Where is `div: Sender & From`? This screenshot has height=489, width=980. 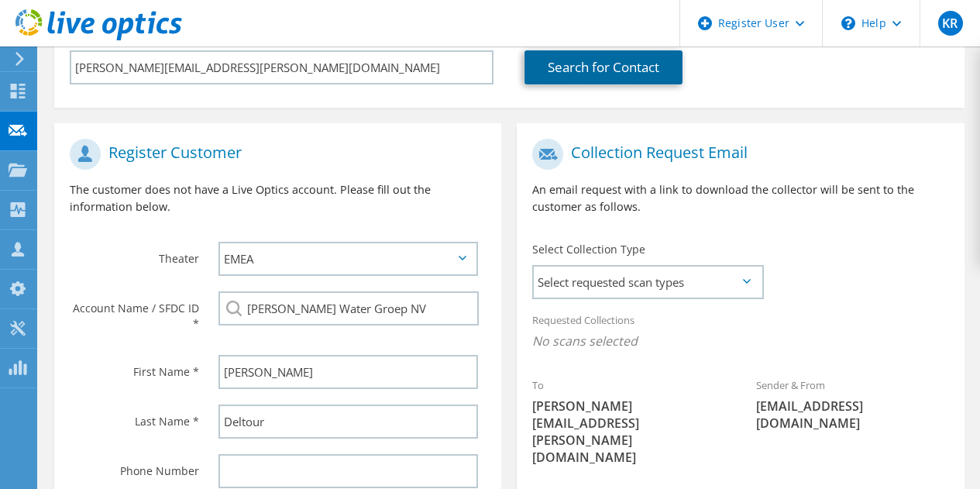
div: Sender & From is located at coordinates (853, 404).